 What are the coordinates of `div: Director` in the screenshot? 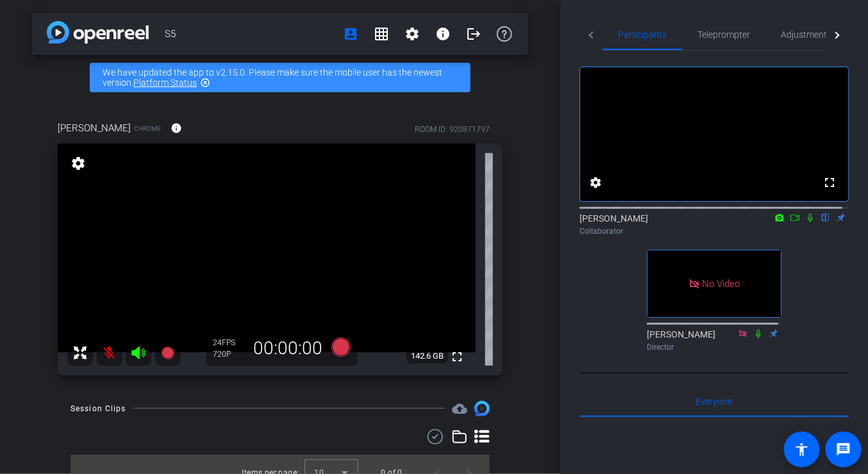 It's located at (714, 347).